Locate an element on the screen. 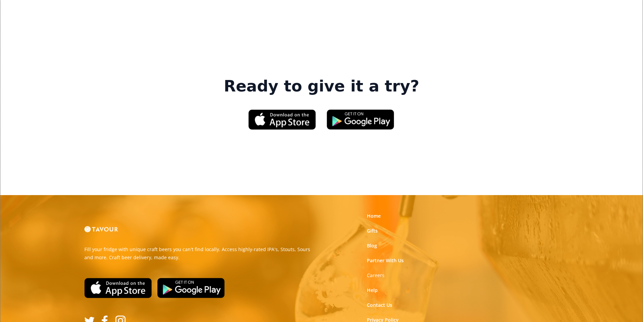 Image resolution: width=643 pixels, height=322 pixels. a: Contact Us is located at coordinates (379, 305).